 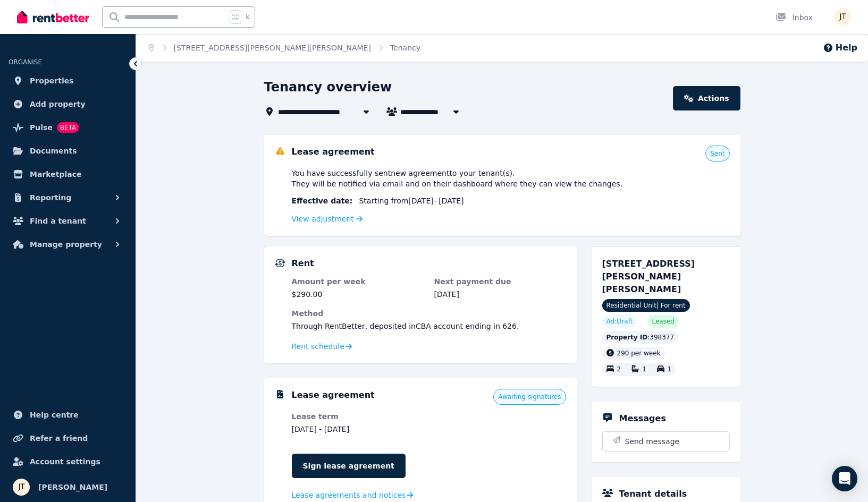 I want to click on dt: Amount per week, so click(x=358, y=281).